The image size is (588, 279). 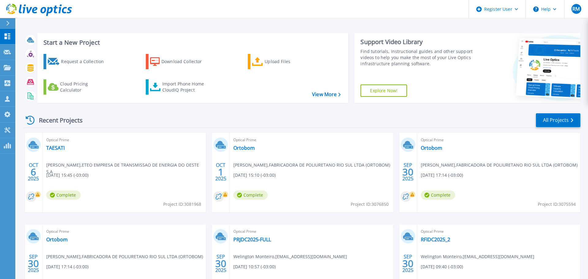 What do you see at coordinates (576, 9) in the screenshot?
I see `span: RM` at bounding box center [576, 9].